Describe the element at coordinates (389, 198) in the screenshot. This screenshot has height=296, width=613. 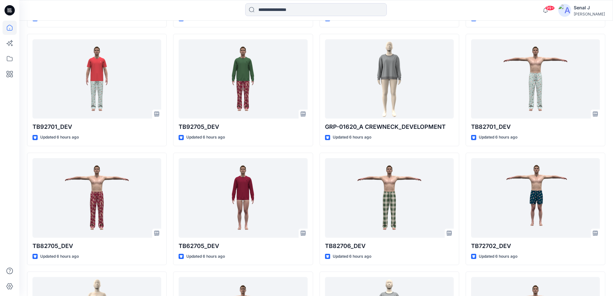
I see `a: TB82706_DEV` at that location.